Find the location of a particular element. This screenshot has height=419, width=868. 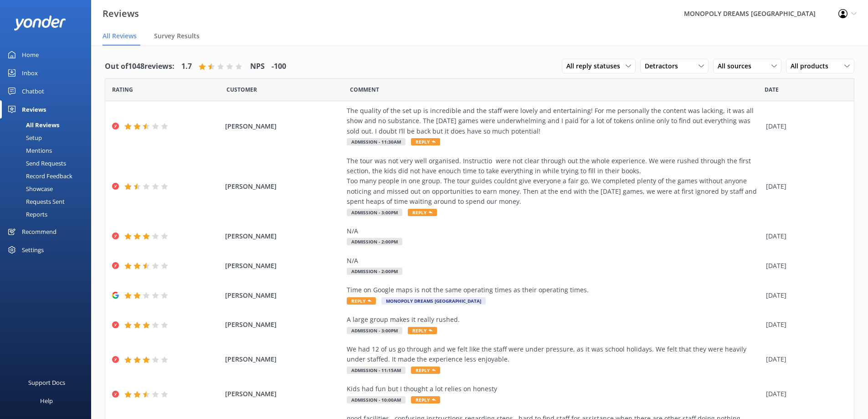

div: Home is located at coordinates (30, 55).